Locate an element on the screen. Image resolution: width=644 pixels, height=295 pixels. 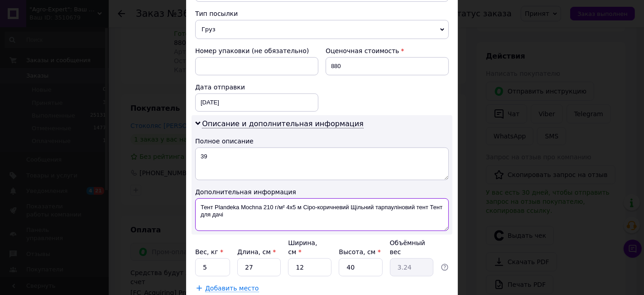
label: Высота, см is located at coordinates (360, 252).